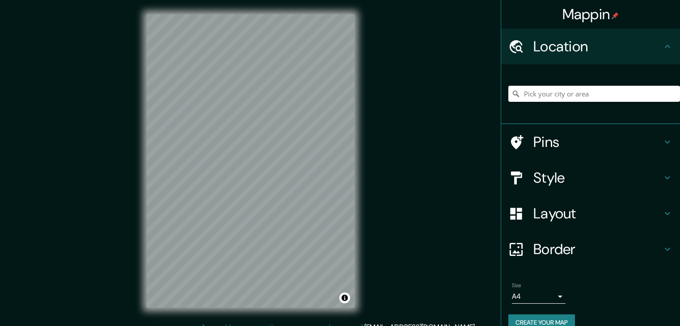  I want to click on canvas: Map, so click(250, 161).